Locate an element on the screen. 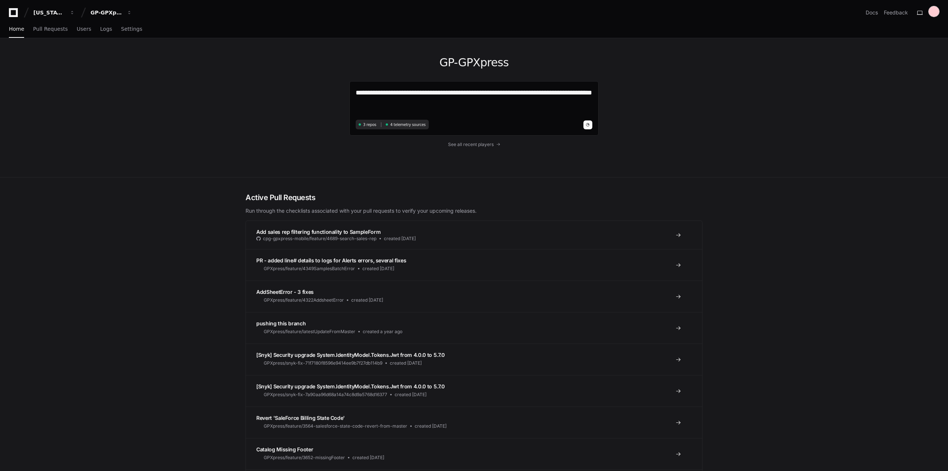 The width and height of the screenshot is (948, 471). span: Home is located at coordinates (16, 29).